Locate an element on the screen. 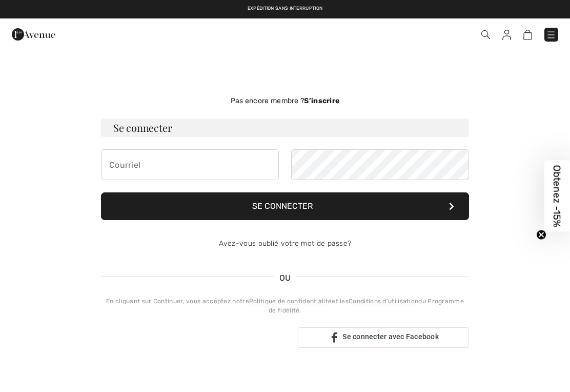 The height and width of the screenshot is (392, 570). span: Se connecter avec Facebook is located at coordinates (391, 336).